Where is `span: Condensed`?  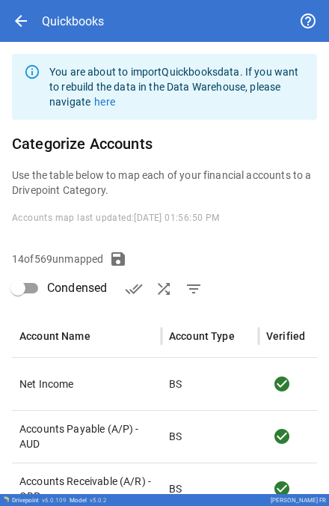
span: Condensed is located at coordinates (77, 288).